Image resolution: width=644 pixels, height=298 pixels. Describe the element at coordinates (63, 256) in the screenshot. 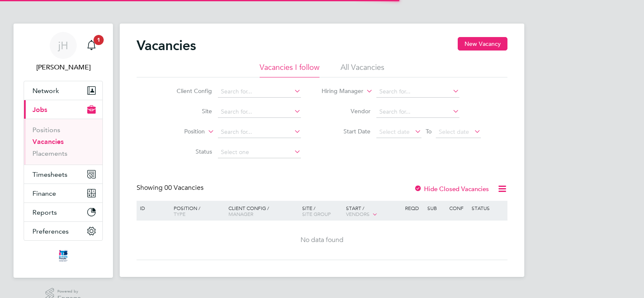

I see `a: Go to home page` at that location.